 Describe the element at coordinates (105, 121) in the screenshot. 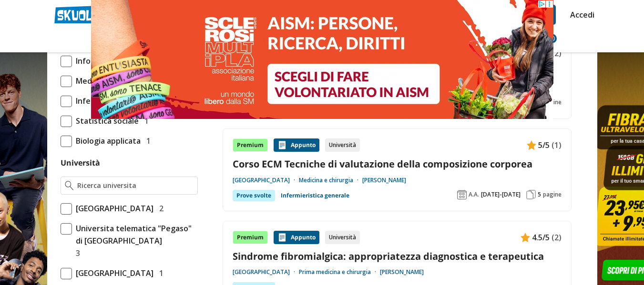

I see `span: Statistica sociale` at that location.